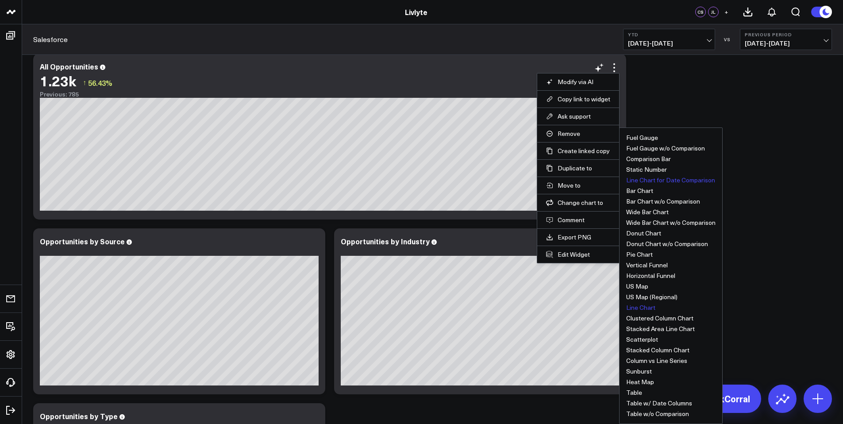  What do you see at coordinates (578, 116) in the screenshot?
I see `button: Ask support` at bounding box center [578, 116].